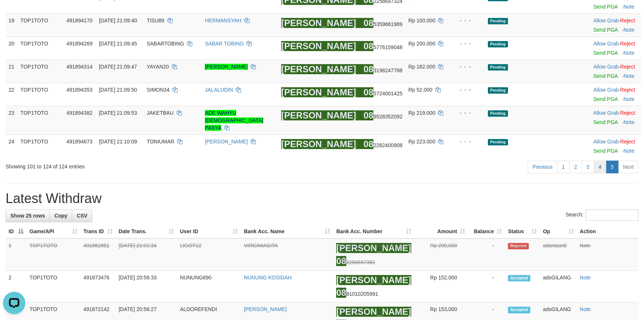 The width and height of the screenshot is (644, 320). What do you see at coordinates (519, 310) in the screenshot?
I see `span: Accepted` at bounding box center [519, 310].